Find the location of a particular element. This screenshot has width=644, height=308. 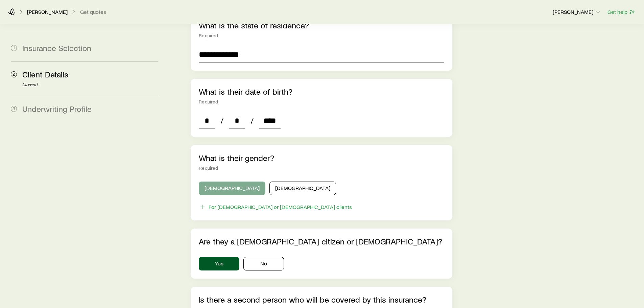

button: Get help is located at coordinates (622, 12).